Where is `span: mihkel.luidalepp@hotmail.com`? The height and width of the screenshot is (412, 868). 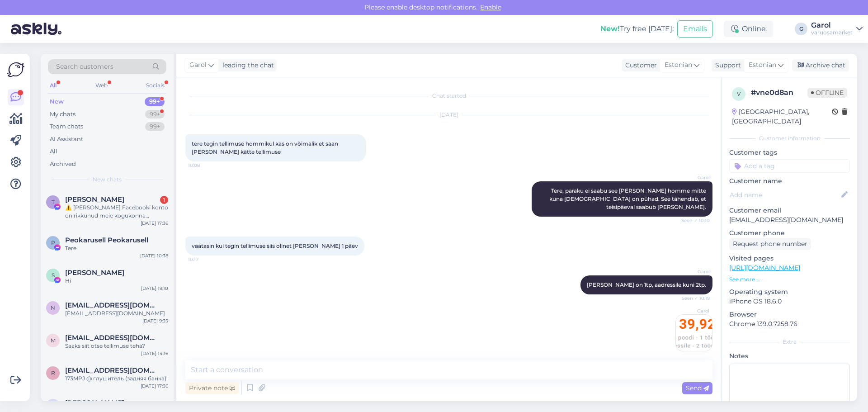
span: mihkel.luidalepp@hotmail.com is located at coordinates (112, 338).